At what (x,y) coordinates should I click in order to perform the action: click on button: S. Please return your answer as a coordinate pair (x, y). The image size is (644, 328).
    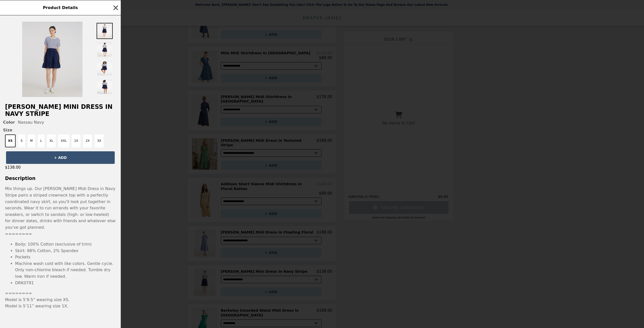
    Looking at the image, I should click on (21, 141).